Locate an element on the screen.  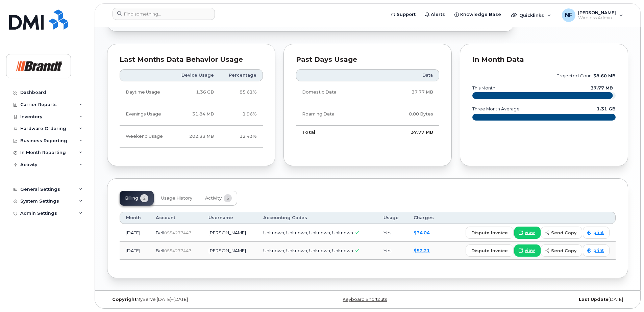
span: Quicklinks is located at coordinates (531, 15).